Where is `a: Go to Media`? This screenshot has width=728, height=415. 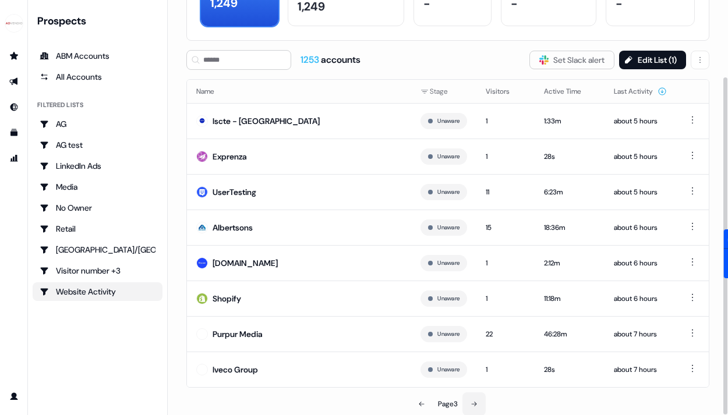 a: Go to Media is located at coordinates (97, 187).